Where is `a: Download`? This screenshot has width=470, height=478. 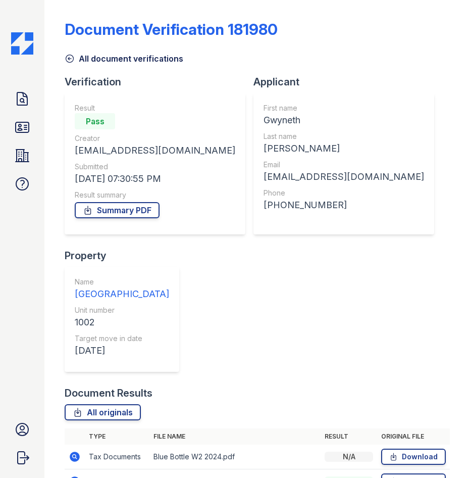
a: Download is located at coordinates (414, 457).